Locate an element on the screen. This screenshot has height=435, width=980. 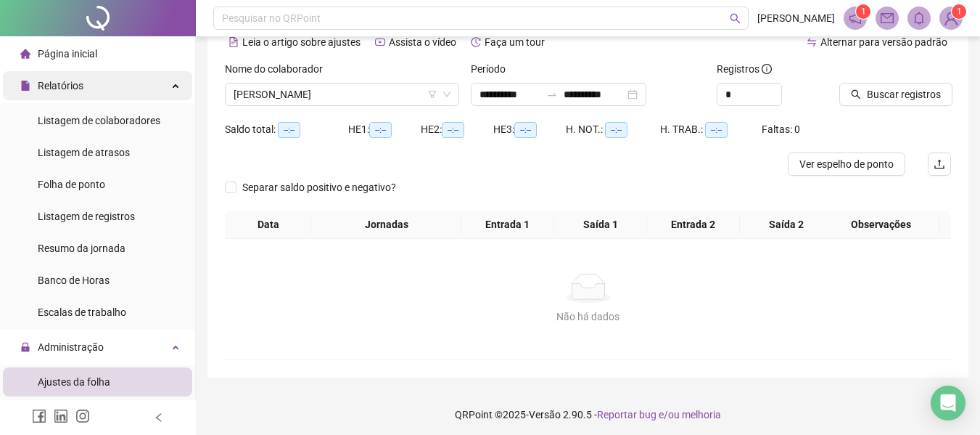
th: Entrada 1 is located at coordinates (508, 224).